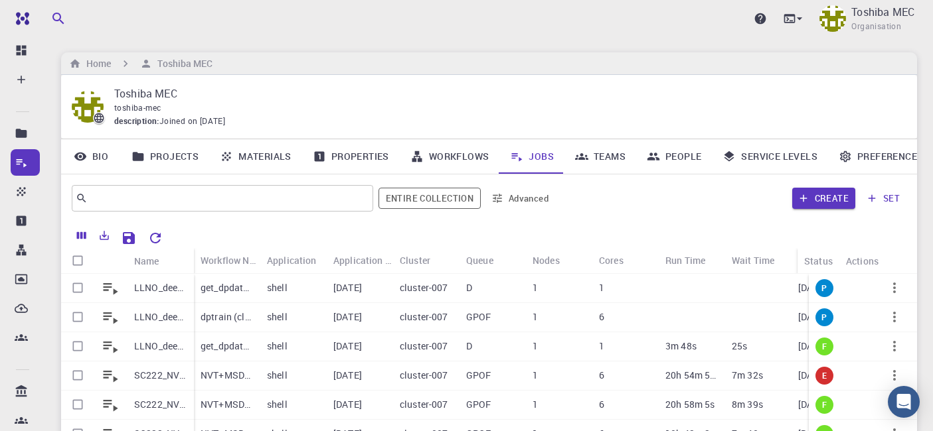  Describe the element at coordinates (360, 260) in the screenshot. I see `div: Application Version` at that location.